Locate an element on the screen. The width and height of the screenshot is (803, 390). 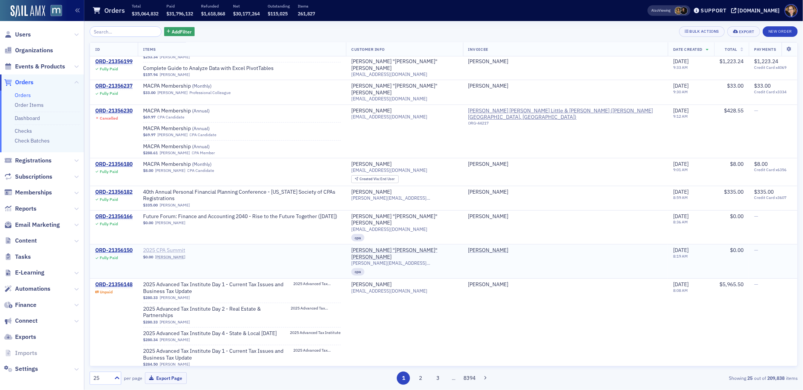
span: Finance is located at coordinates (26, 305).